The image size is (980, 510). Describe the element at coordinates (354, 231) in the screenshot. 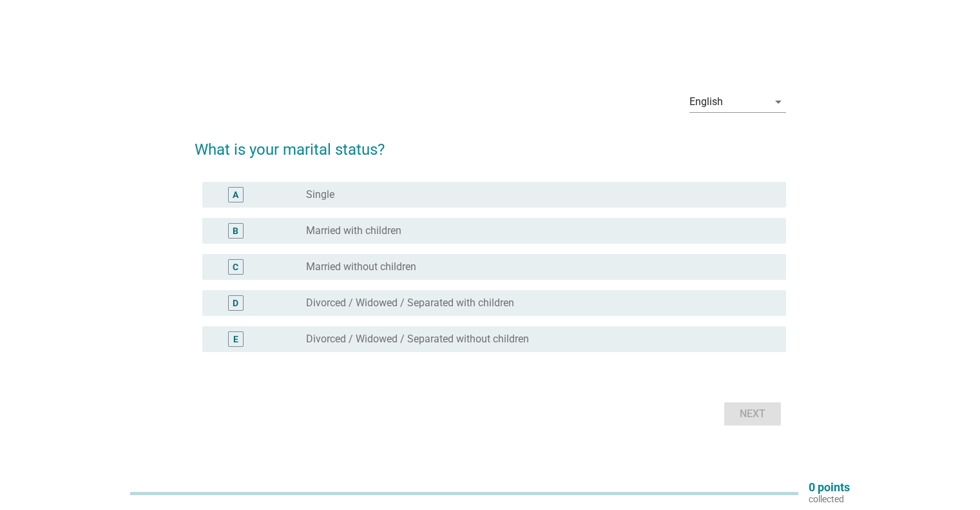

I see `label: Married with children` at that location.